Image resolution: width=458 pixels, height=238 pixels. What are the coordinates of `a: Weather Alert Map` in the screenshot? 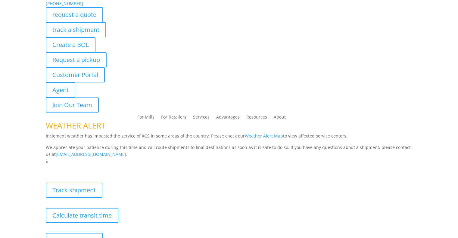 It's located at (264, 136).